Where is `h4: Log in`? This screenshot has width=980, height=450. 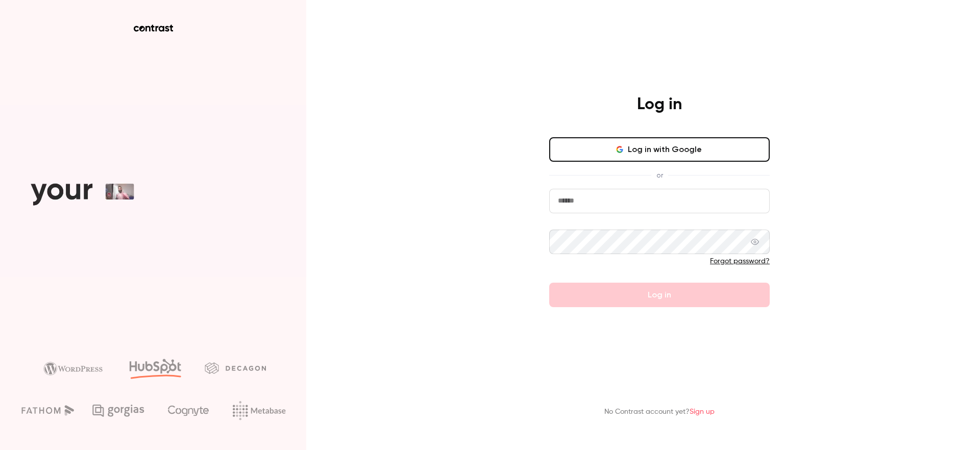
h4: Log in is located at coordinates (659, 105).